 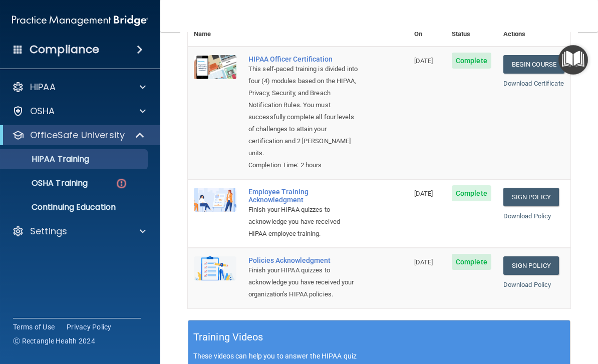 What do you see at coordinates (534, 64) in the screenshot?
I see `a: Begin Course` at bounding box center [534, 64].